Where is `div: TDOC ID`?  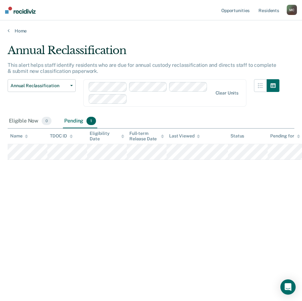
div: TDOC ID is located at coordinates (61, 136).